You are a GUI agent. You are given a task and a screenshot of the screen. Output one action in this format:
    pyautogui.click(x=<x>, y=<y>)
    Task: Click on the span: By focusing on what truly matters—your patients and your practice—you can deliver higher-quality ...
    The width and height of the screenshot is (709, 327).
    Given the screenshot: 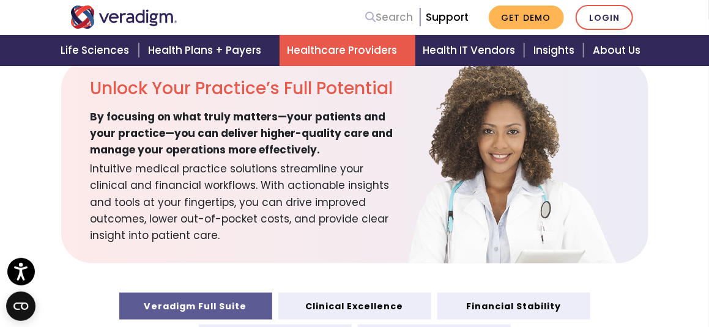 What is the action you would take?
    pyautogui.click(x=247, y=134)
    